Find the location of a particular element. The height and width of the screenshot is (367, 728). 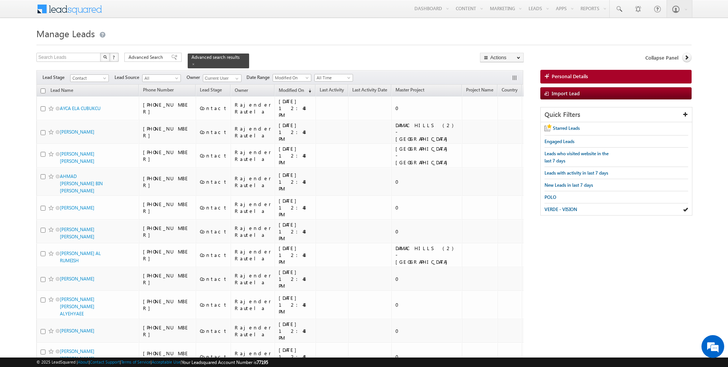

a: Show All Items is located at coordinates (236, 78).